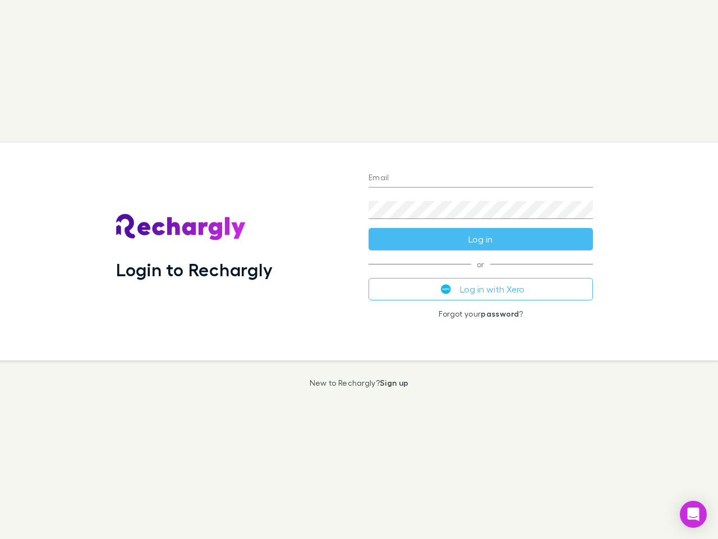 This screenshot has height=539, width=718. I want to click on p: Forgot your ?, so click(481, 314).